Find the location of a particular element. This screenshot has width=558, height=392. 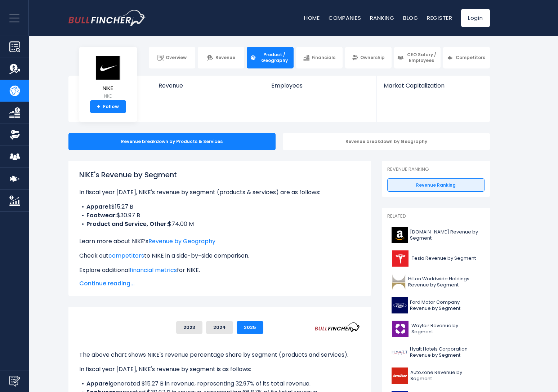

a: Wayfair Revenue by Segment is located at coordinates (436, 329).